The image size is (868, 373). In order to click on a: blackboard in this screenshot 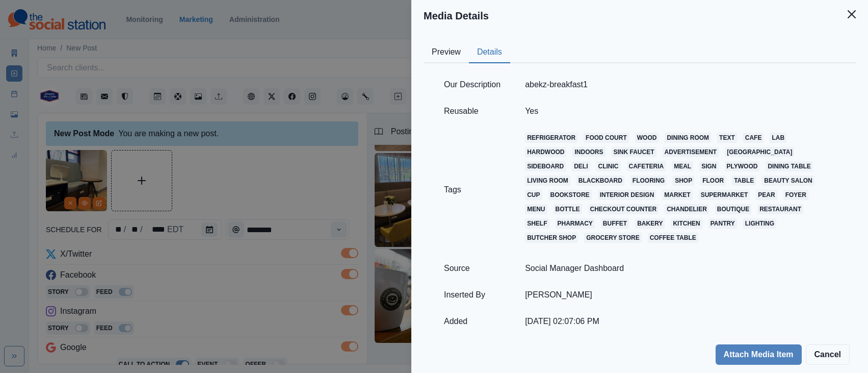, I will do `click(600, 180)`.